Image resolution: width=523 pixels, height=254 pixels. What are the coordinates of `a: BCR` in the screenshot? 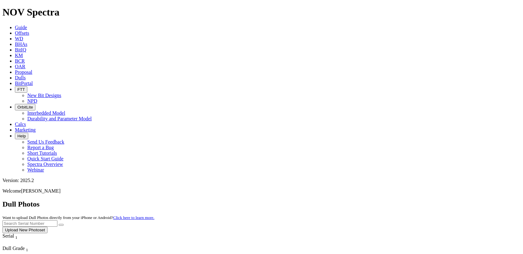 It's located at (20, 61).